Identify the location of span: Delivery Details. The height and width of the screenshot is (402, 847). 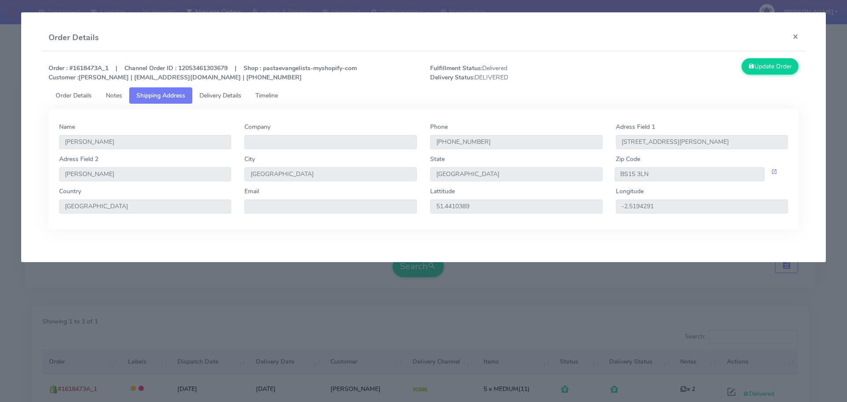
(220, 95).